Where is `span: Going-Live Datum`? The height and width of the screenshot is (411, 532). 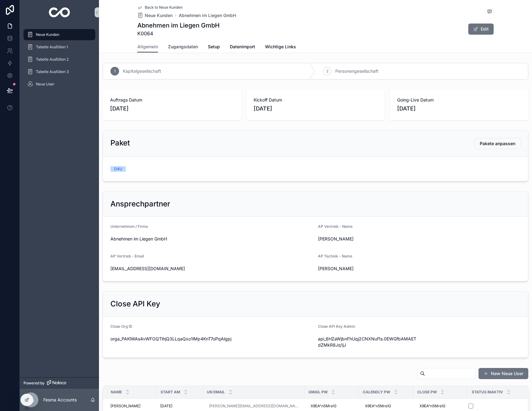
span: Going-Live Datum is located at coordinates (459, 100).